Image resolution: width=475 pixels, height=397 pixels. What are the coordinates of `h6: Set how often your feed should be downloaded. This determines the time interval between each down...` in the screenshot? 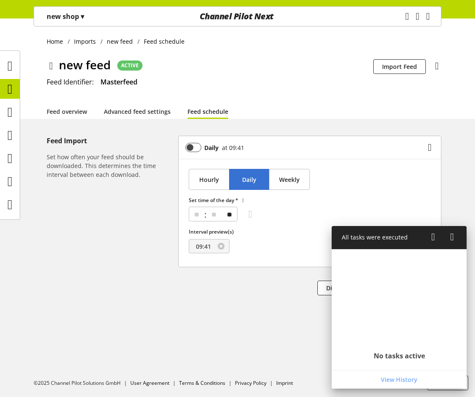 It's located at (110, 166).